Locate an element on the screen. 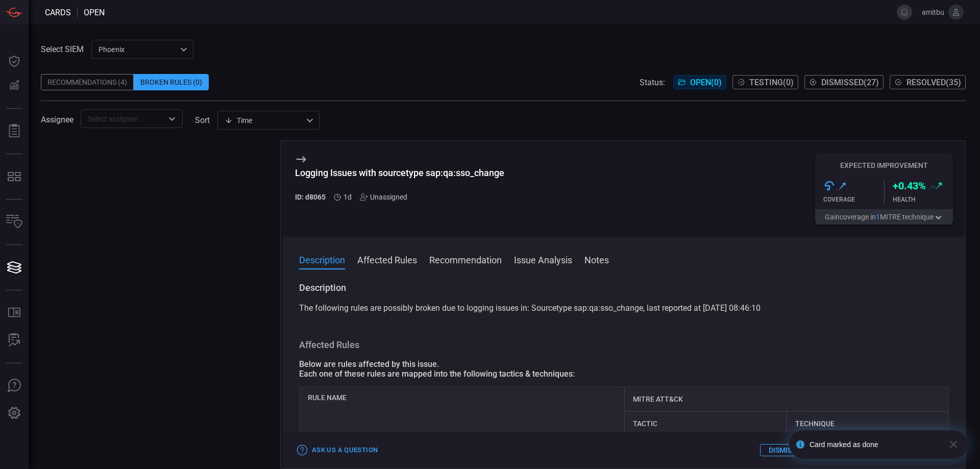 This screenshot has height=469, width=980. div: Broken Rules (0) is located at coordinates (171, 82).